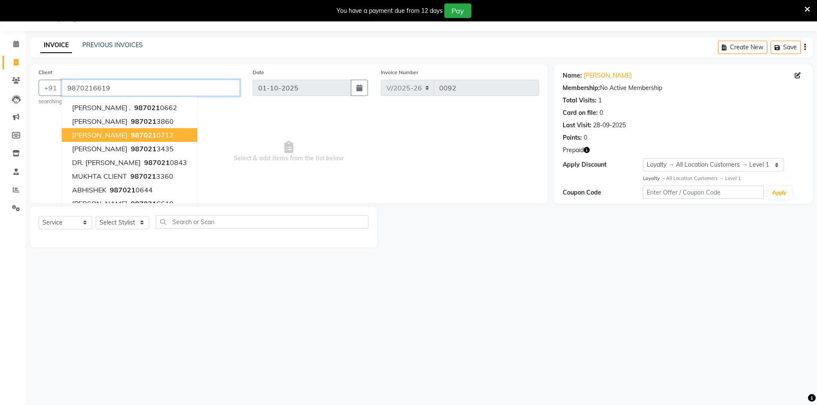  I want to click on span: Select & add items from the list below, so click(289, 152).